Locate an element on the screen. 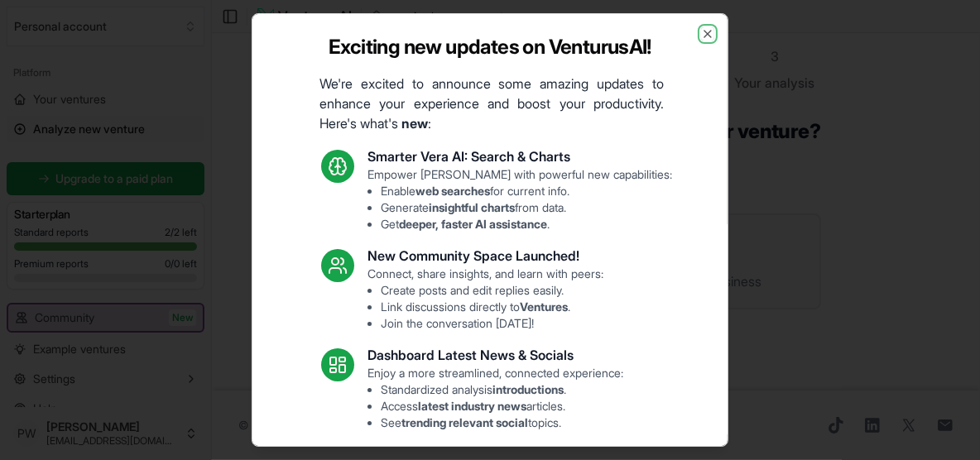  p: Connect, share insights, and learn with peers: is located at coordinates (485, 298).